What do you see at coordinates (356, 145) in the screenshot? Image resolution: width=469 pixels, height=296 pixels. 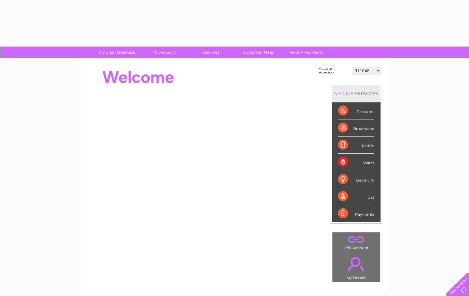 I see `div: Mobile` at bounding box center [356, 145].